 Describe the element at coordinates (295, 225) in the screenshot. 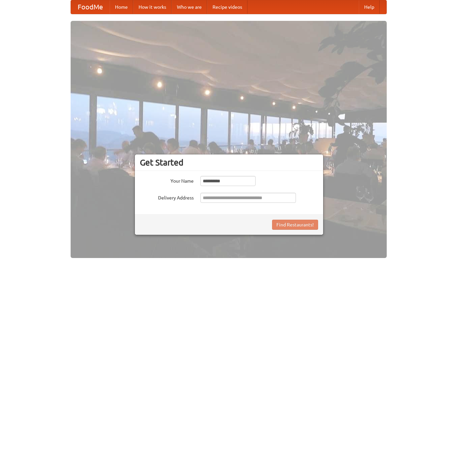

I see `button: Find Restaurants!` at that location.